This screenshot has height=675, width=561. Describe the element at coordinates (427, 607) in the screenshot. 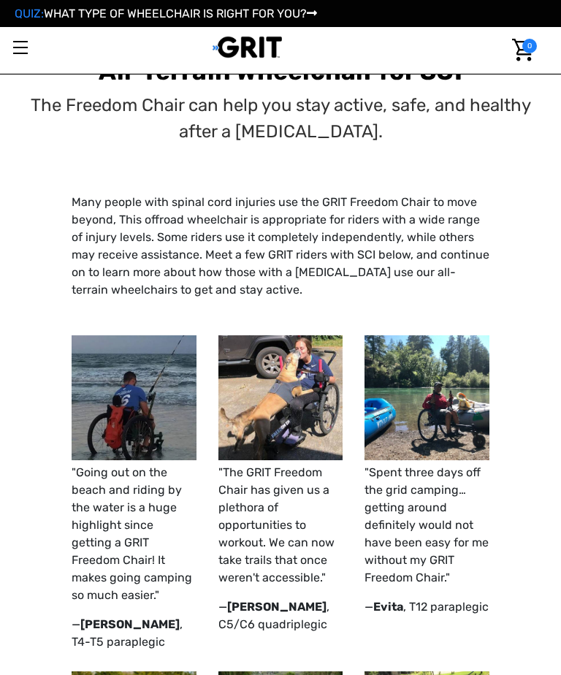

I see `p: — , T12 paraplegic` at that location.